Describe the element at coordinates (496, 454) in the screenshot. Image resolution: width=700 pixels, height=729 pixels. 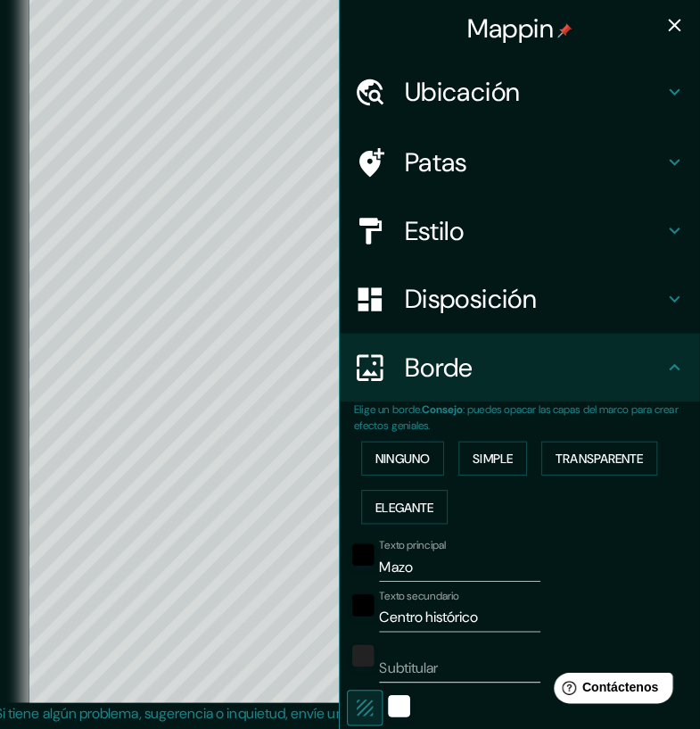
I see `button: Simple` at that location.